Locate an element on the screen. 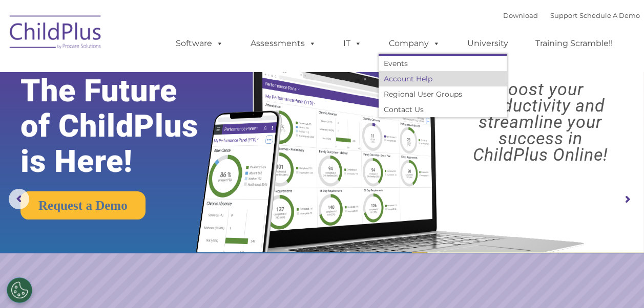  a: Request a Demo is located at coordinates (83, 205).